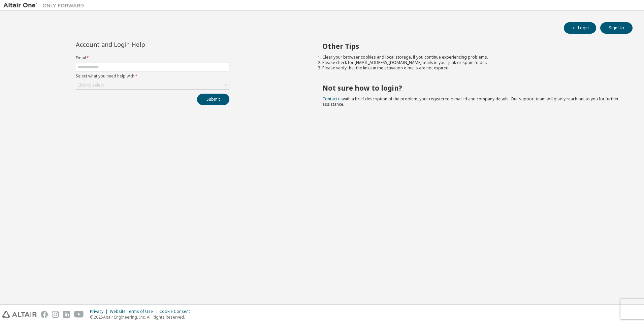 The image size is (644, 324). What do you see at coordinates (142, 317) in the screenshot?
I see `p: © 2025 Altair Engineering, Inc. All Rights Reserved.` at bounding box center [142, 317].